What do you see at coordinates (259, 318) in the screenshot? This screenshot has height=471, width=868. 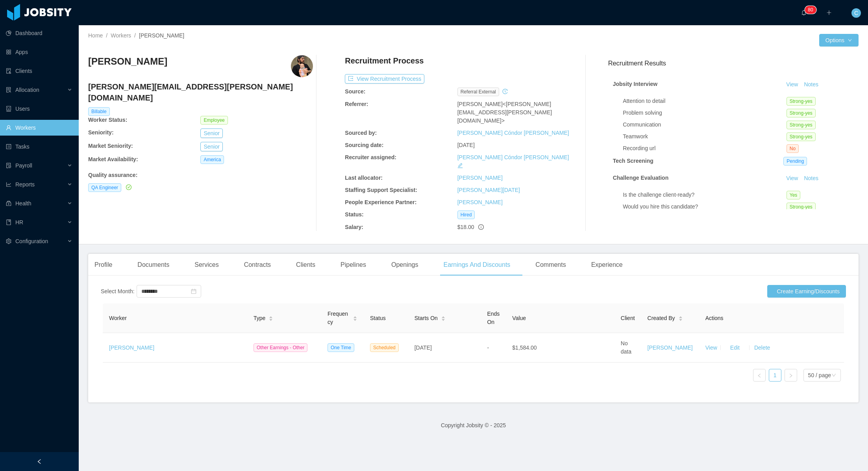 I see `span: Type` at bounding box center [259, 318].